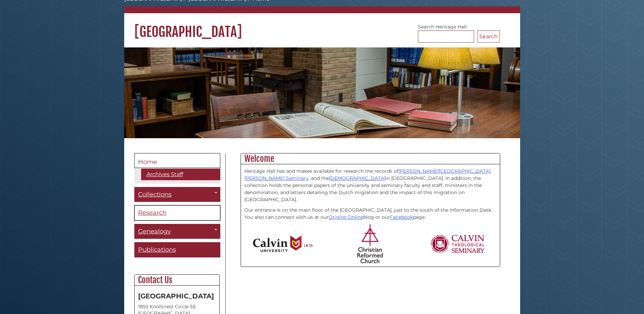 The height and width of the screenshot is (314, 644). Describe the element at coordinates (177, 250) in the screenshot. I see `a: Publications` at that location.